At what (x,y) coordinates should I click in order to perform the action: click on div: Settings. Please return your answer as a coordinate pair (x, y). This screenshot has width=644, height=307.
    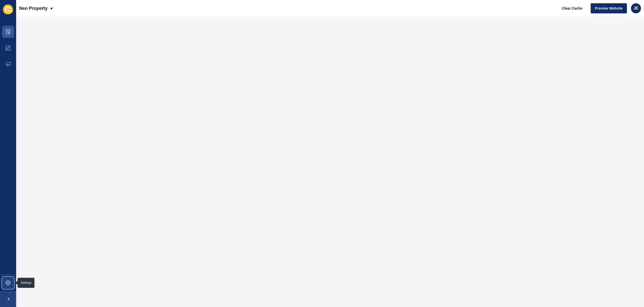
    Looking at the image, I should click on (26, 283).